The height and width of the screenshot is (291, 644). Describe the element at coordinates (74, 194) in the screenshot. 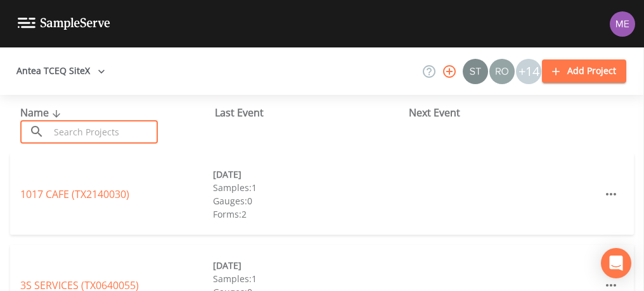

I see `a: 1017 CAFE (TX2140030)` at that location.